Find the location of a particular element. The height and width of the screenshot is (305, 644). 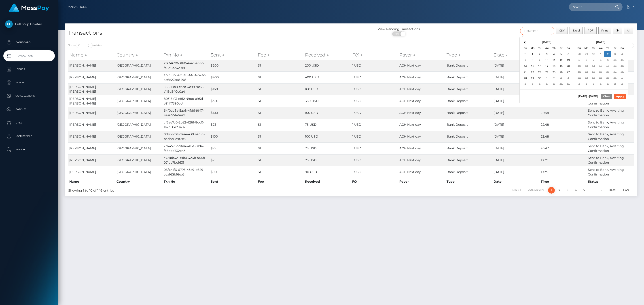

a: Links is located at coordinates (29, 123).